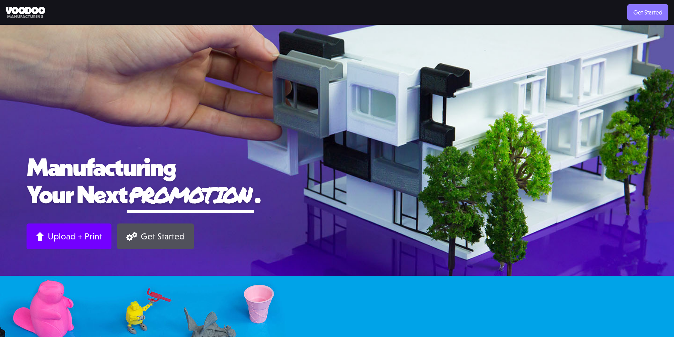  Describe the element at coordinates (75, 236) in the screenshot. I see `div: Upload + Print` at that location.